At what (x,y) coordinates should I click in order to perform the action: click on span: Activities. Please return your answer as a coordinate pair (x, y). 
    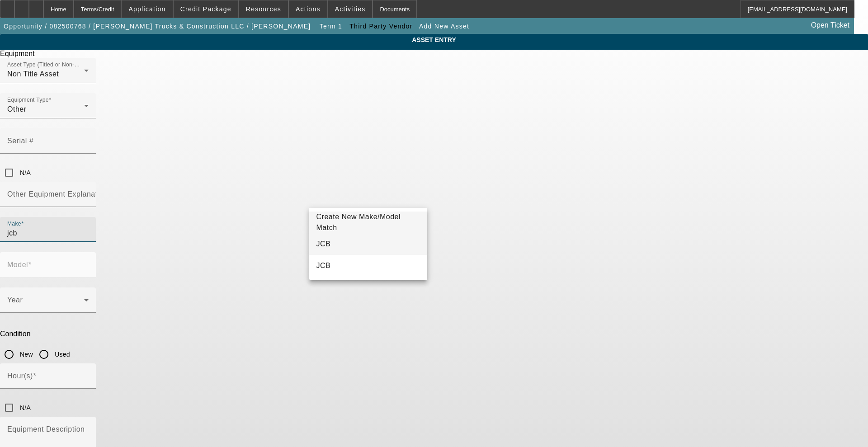
    Looking at the image, I should click on (351, 9).